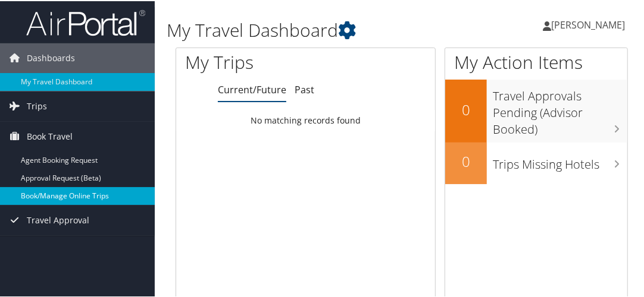 The image size is (644, 297). Describe the element at coordinates (537, 109) in the screenshot. I see `a: 0Travel Approvals Pending (Advisor Booked)` at that location.